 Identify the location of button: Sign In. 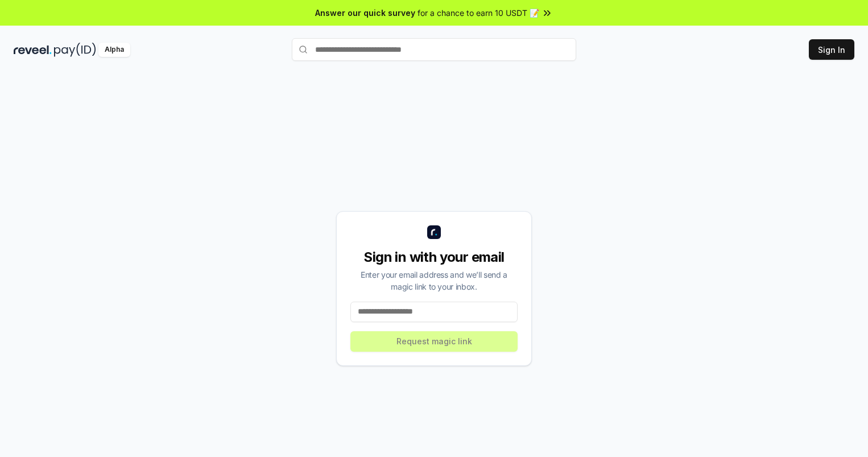
(832, 50).